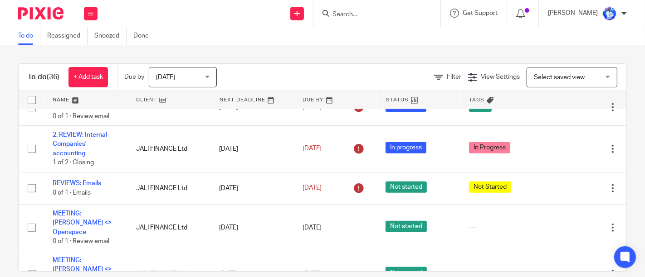  I want to click on img: Pixie, so click(41, 13).